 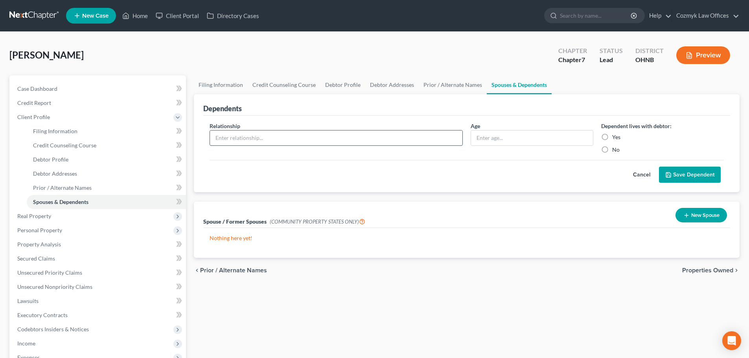 What do you see at coordinates (98, 103) in the screenshot?
I see `a: Credit Report` at bounding box center [98, 103].